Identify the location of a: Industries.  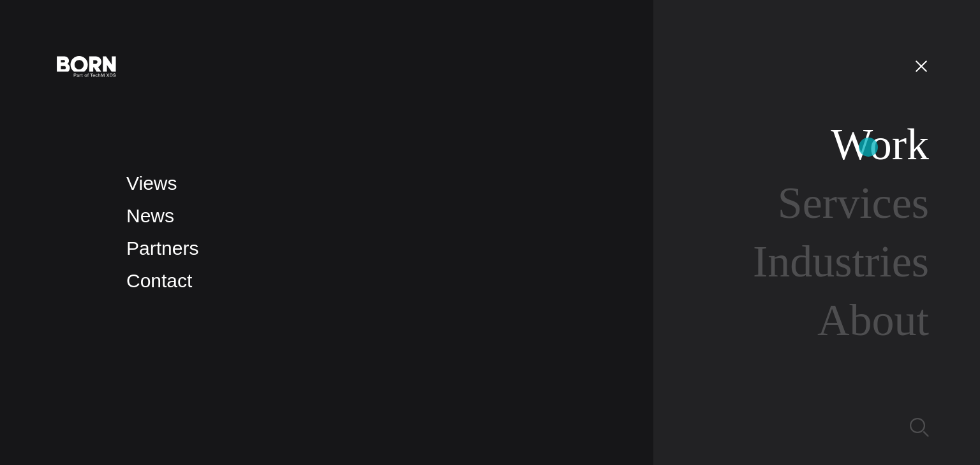
(841, 261).